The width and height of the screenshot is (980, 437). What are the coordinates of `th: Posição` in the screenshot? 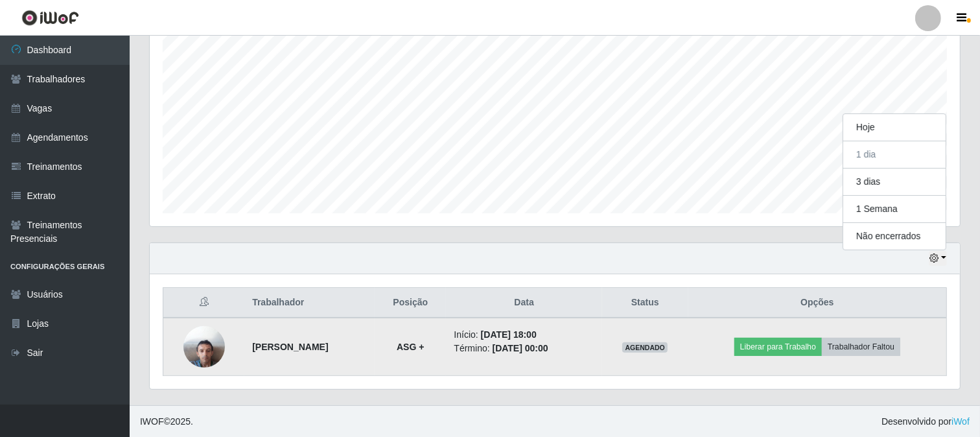 It's located at (411, 303).